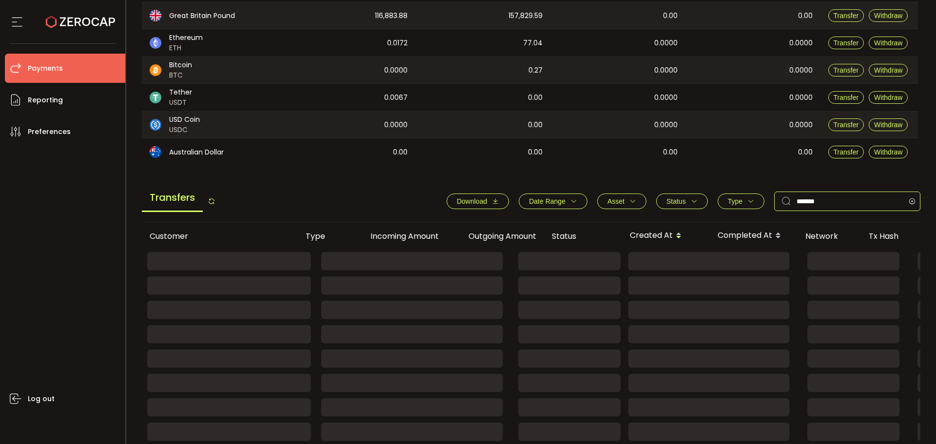 The width and height of the screenshot is (936, 444). Describe the element at coordinates (155, 16) in the screenshot. I see `img: gbp_portfolio.svg` at that location.